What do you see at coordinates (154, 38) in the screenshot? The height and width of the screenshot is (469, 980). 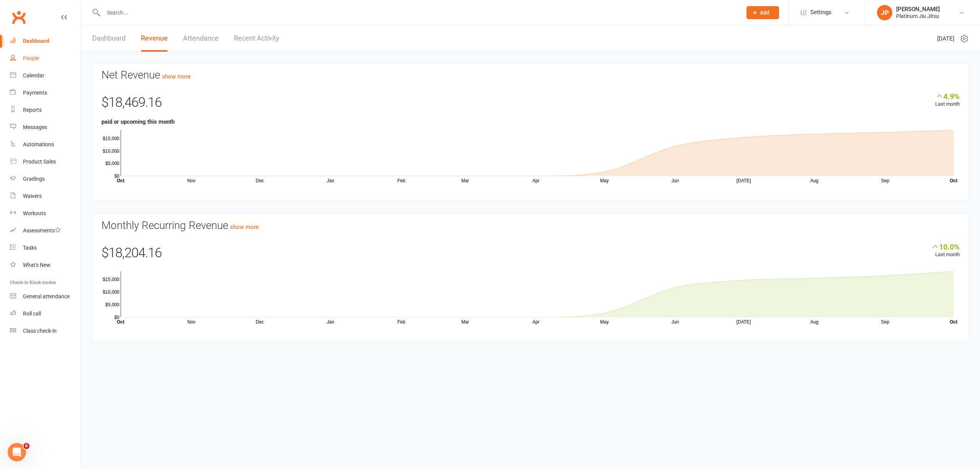 I see `a: Revenue` at bounding box center [154, 38].